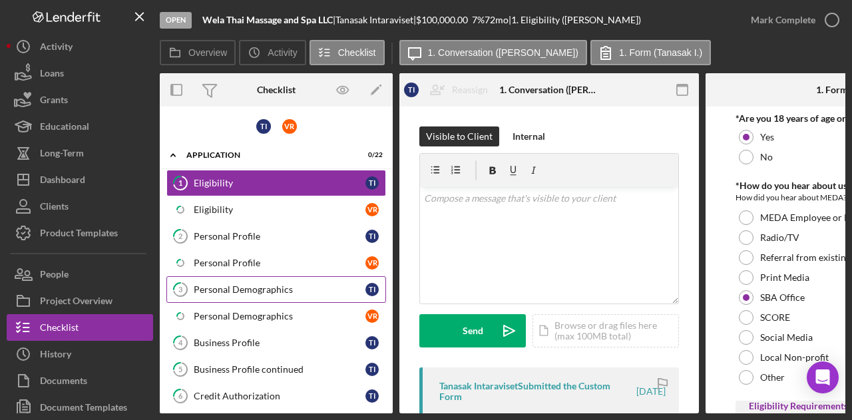  Describe the element at coordinates (80, 274) in the screenshot. I see `button: People` at that location.